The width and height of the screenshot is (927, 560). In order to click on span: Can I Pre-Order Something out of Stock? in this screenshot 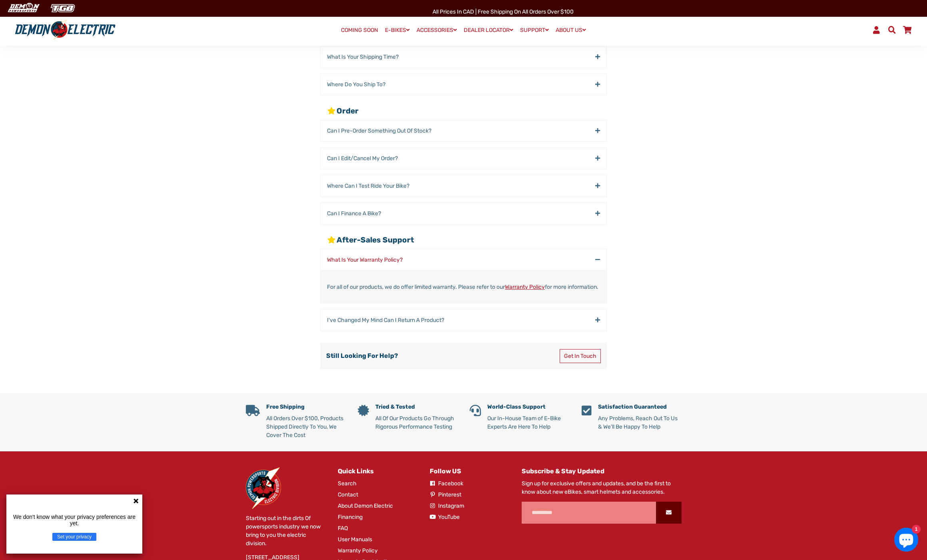, I will do `click(379, 131)`.